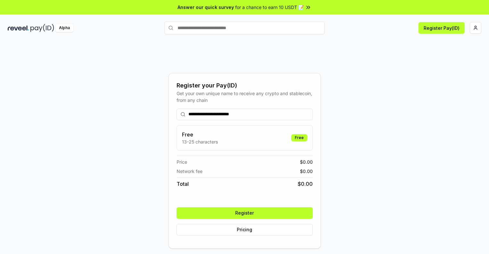 The width and height of the screenshot is (489, 254). I want to click on span: for a chance to earn 10 USDT 📝, so click(269, 7).